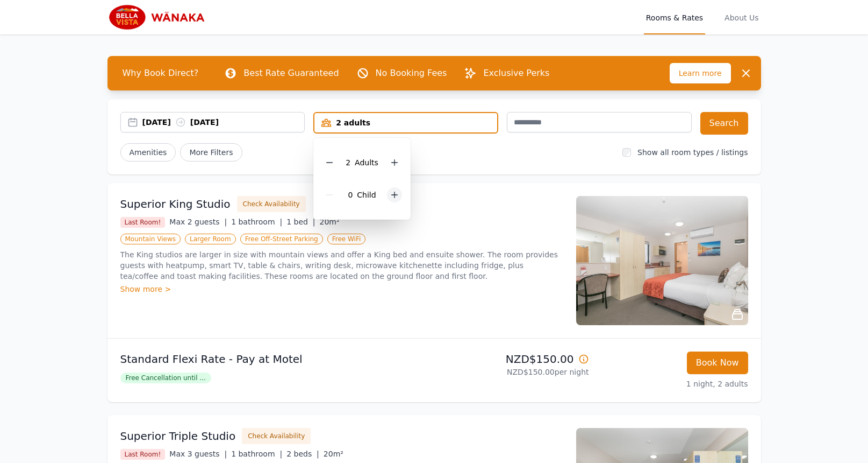  What do you see at coordinates (275, 359) in the screenshot?
I see `p: Standard Flexi Rate - Pay at Motel` at bounding box center [275, 359].